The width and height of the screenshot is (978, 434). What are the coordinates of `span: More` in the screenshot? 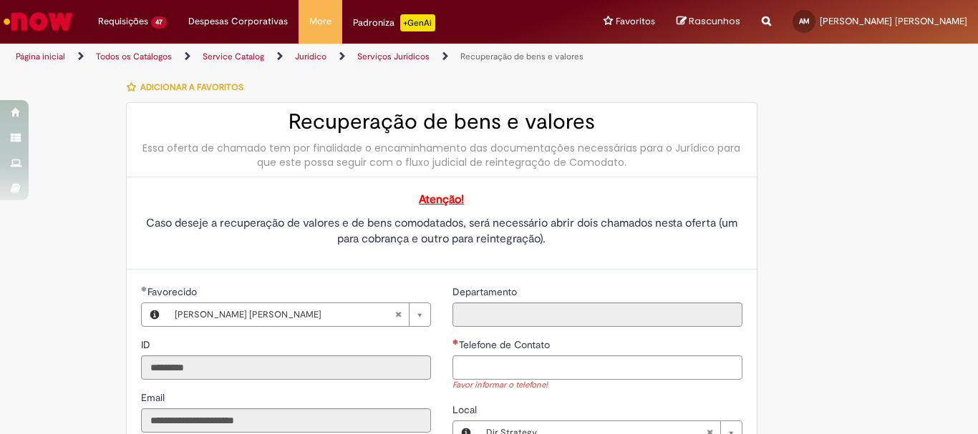 It's located at (320, 21).